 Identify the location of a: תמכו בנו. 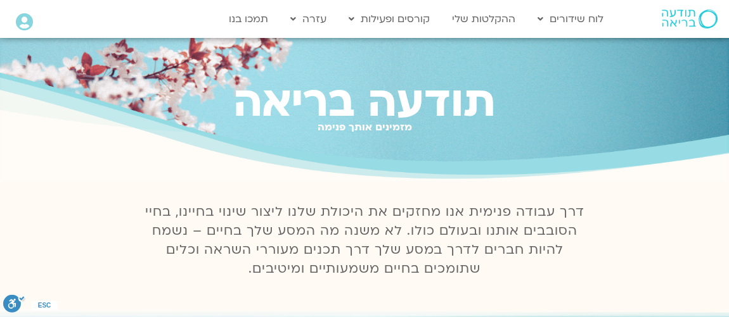
(248, 19).